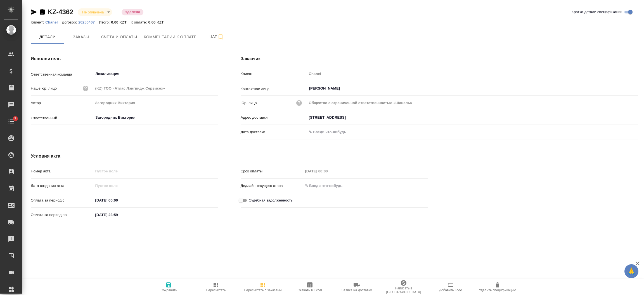 This screenshot has height=295, width=644. I want to click on p: Наше юр. лицо, so click(44, 88).